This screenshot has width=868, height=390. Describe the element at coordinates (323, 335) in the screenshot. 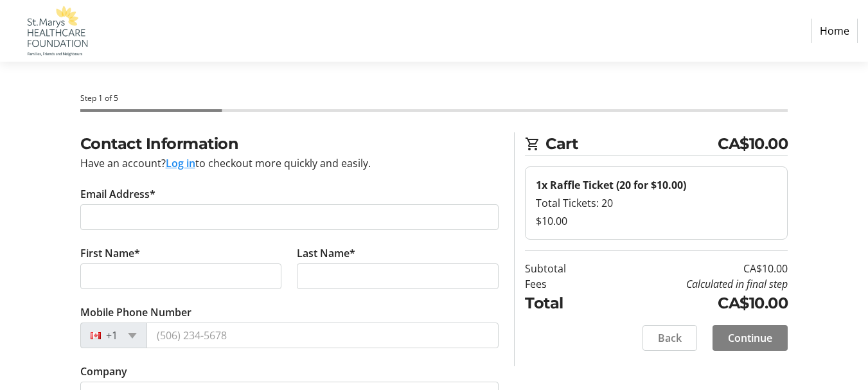

I see `input: (506) 234-5678` at that location.